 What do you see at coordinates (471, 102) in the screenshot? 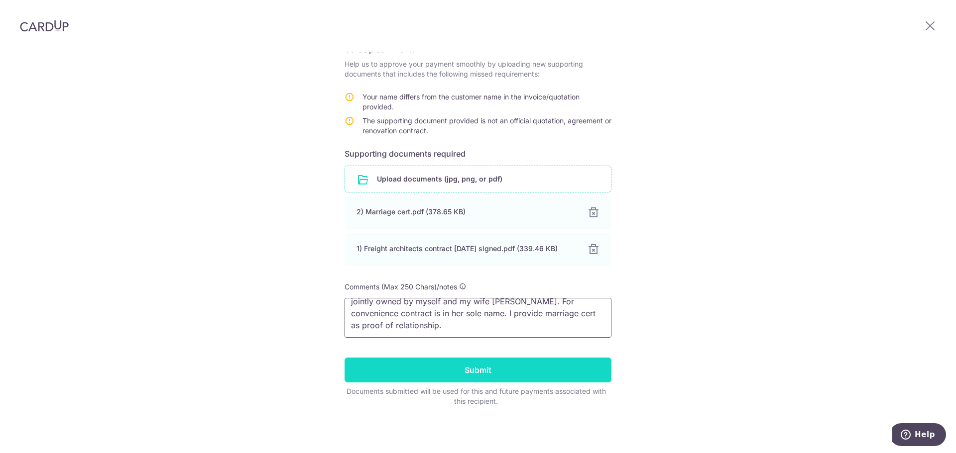
I see `span: Your name differs from the customer name in the invoice/quotation provided.` at bounding box center [471, 102].